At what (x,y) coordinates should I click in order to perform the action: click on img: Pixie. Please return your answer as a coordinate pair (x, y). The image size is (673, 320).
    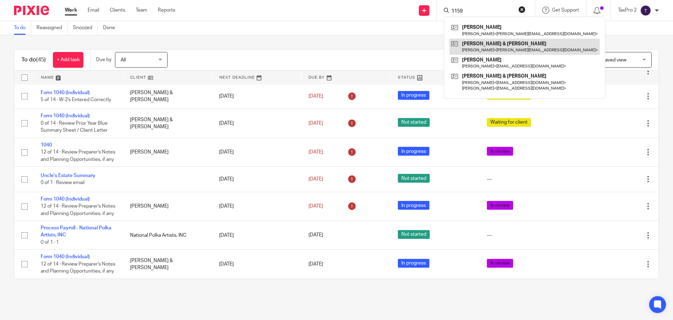
    Looking at the image, I should click on (32, 10).